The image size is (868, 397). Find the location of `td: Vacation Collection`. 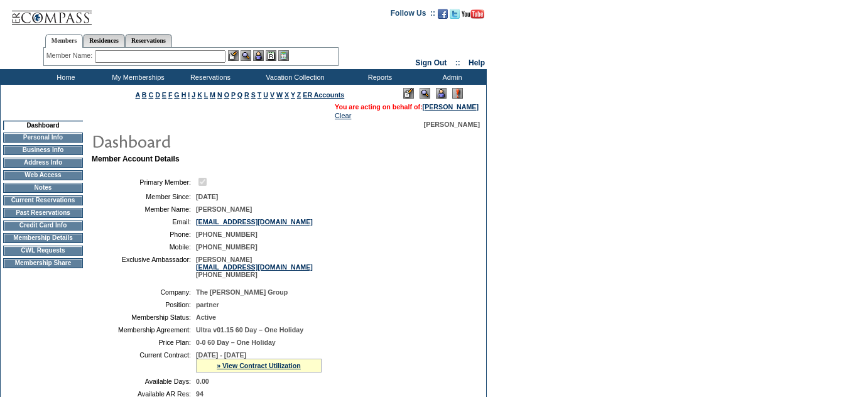

td: Vacation Collection is located at coordinates (293, 77).